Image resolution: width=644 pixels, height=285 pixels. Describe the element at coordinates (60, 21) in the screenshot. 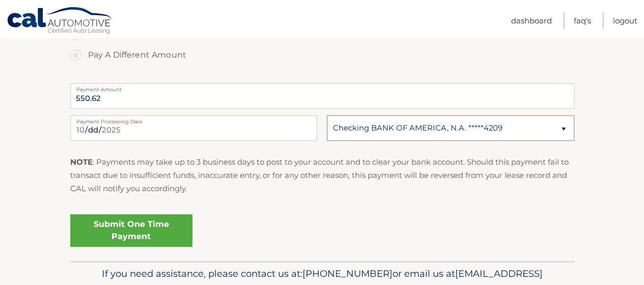

I see `a: Cal Automotive` at that location.